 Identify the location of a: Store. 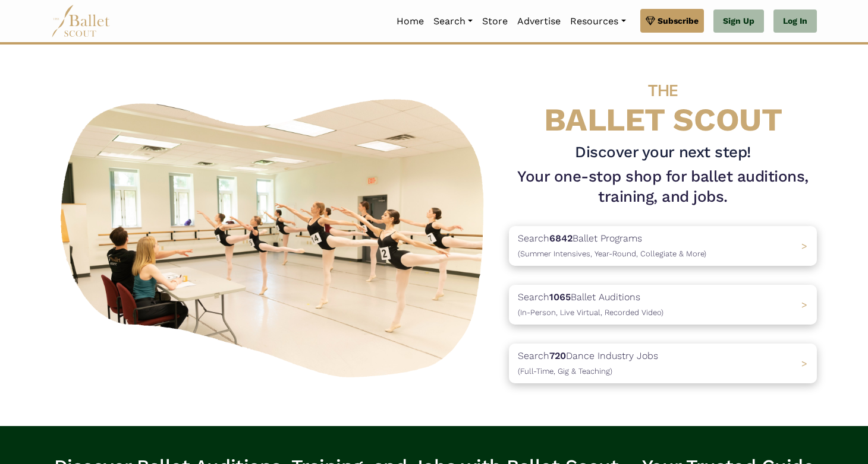
(494, 22).